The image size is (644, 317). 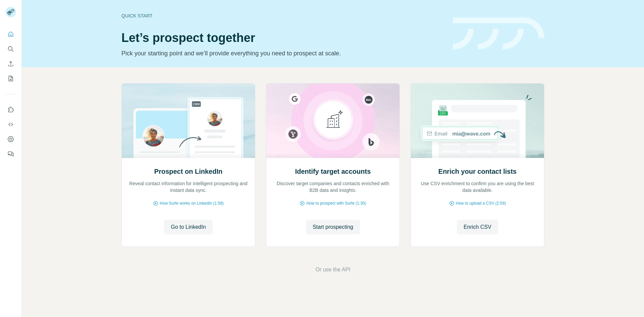 What do you see at coordinates (11, 49) in the screenshot?
I see `button: Search` at bounding box center [11, 49].